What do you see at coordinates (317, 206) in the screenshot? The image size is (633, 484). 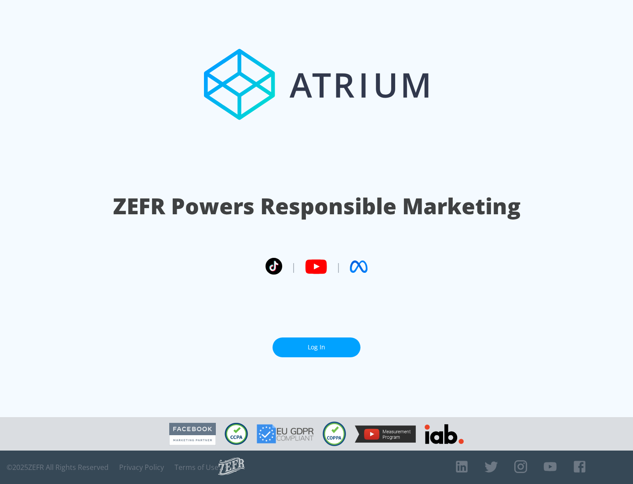 I see `h1: ZEFR Powers Responsible Marketing` at bounding box center [317, 206].